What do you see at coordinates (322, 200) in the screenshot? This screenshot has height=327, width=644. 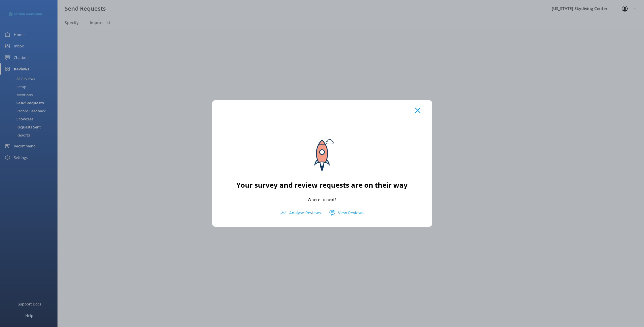 I see `p: Where to next?` at bounding box center [322, 200].